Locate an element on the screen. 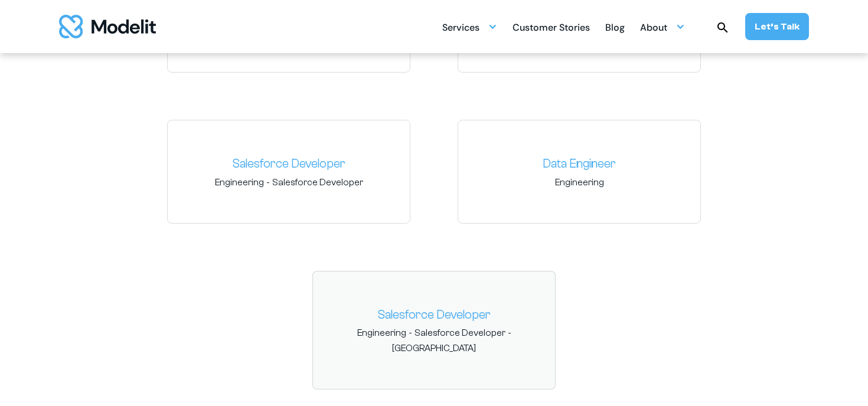  a: Let’s Talk is located at coordinates (777, 27).